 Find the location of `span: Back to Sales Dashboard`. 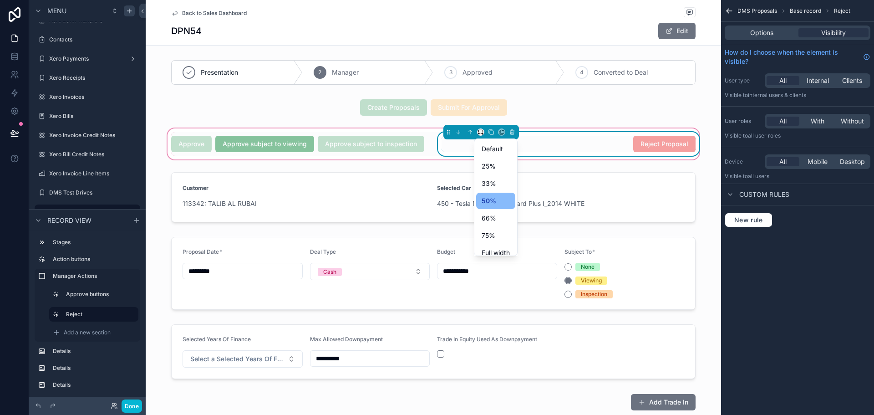

span: Back to Sales Dashboard is located at coordinates (214, 13).